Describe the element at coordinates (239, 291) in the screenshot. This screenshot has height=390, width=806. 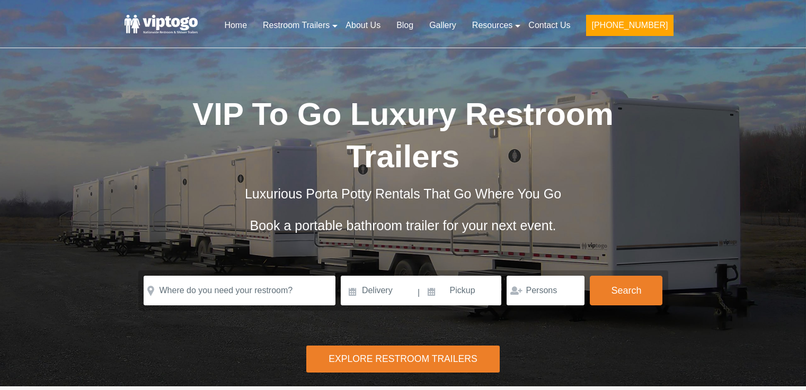
I see `input: Where do you need your restroom?` at that location.